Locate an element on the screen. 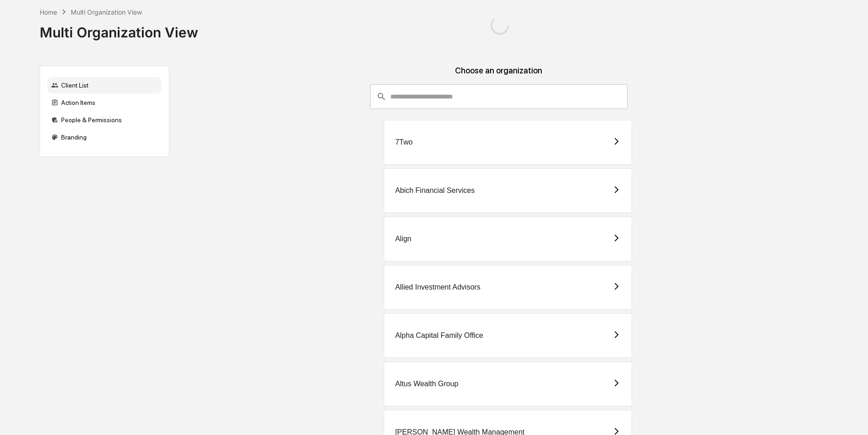  div: Alpha Capital Family Office is located at coordinates (439, 336).